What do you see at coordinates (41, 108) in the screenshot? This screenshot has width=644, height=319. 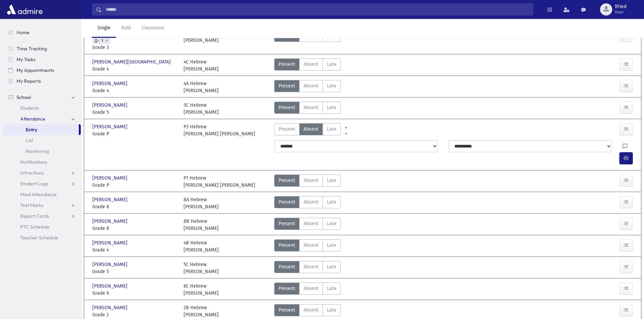 I see `a: Students` at bounding box center [41, 108].